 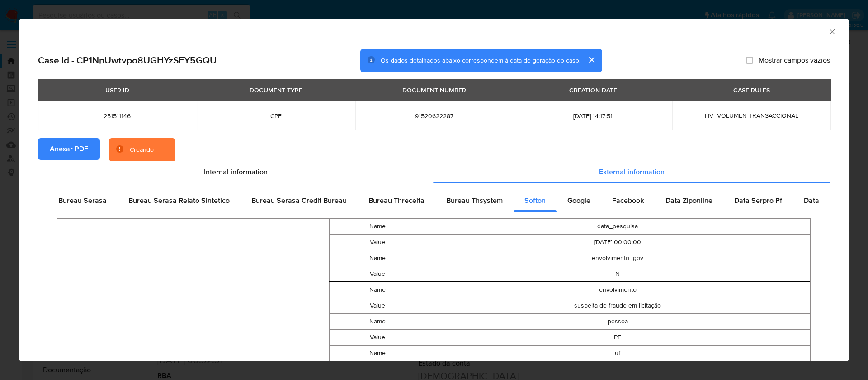 What do you see at coordinates (751, 115) in the screenshot?
I see `span: HV_VOLUMEN TRANSACCIONAL` at bounding box center [751, 115].